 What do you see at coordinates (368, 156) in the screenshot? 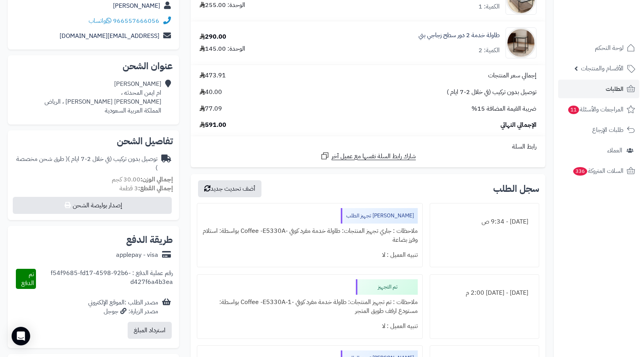
I see `a: شارك رابط السلة نفسها مع عميل آخر` at bounding box center [368, 156].